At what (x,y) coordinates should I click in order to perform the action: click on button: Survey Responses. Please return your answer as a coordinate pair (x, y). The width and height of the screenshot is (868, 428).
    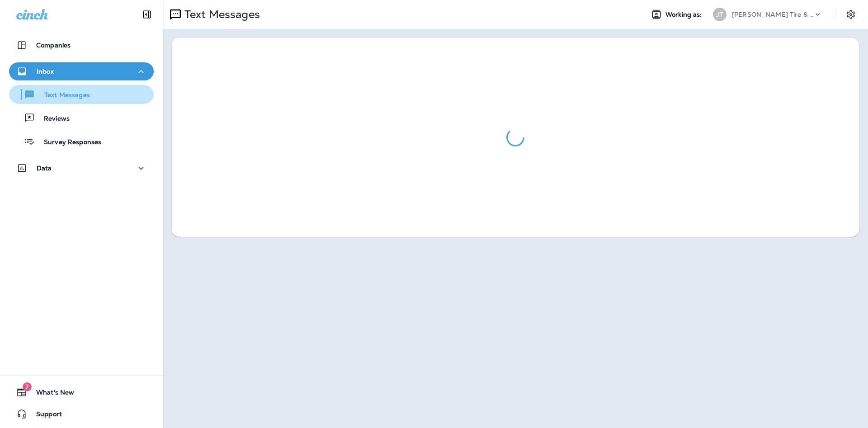
    Looking at the image, I should click on (81, 141).